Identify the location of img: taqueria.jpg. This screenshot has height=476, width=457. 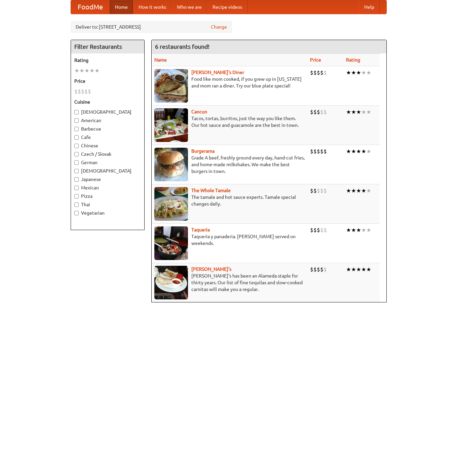
(171, 243).